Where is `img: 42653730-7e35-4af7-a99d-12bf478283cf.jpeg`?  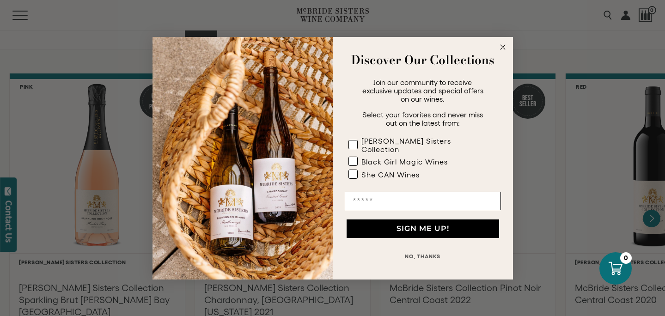
img: 42653730-7e35-4af7-a99d-12bf478283cf.jpeg is located at coordinates (243, 158).